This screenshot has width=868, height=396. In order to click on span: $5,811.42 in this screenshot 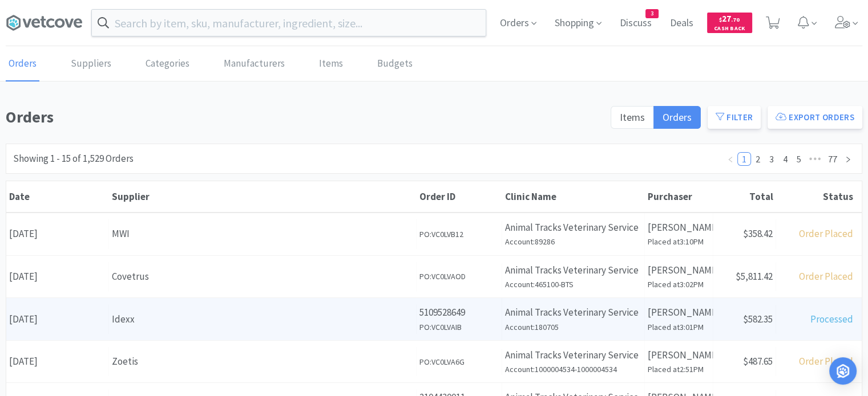, I will do `click(754, 276)`.